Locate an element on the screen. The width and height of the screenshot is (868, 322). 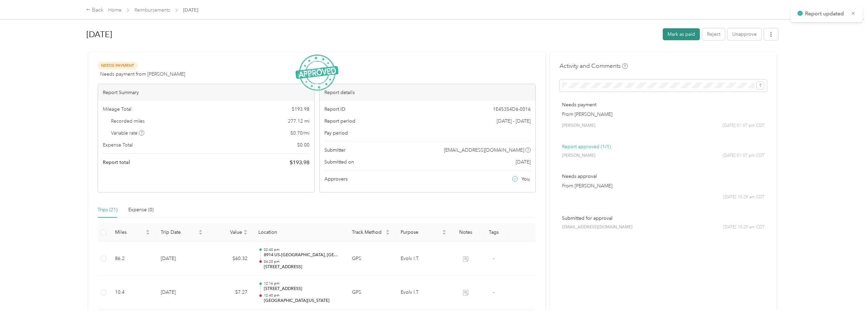
th: Miles is located at coordinates (132, 232).